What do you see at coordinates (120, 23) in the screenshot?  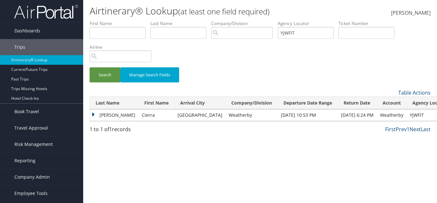 I see `label: First Name` at bounding box center [120, 23].